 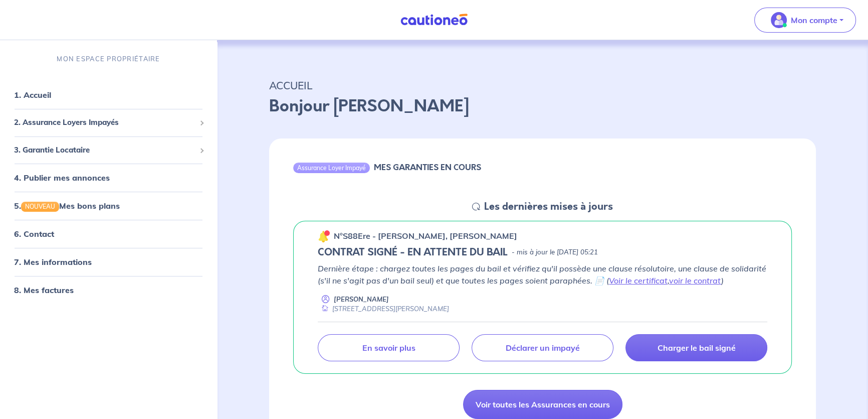 What do you see at coordinates (434, 20) in the screenshot?
I see `img: Cautioneo` at bounding box center [434, 20].